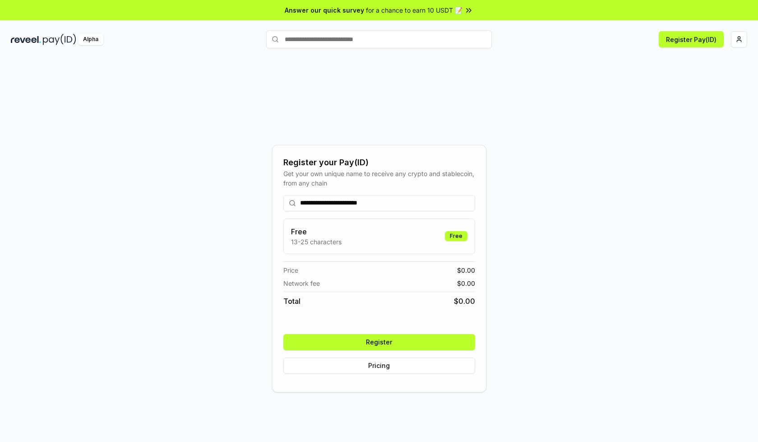 The height and width of the screenshot is (442, 758). Describe the element at coordinates (26, 39) in the screenshot. I see `img: reveel_dark` at that location.